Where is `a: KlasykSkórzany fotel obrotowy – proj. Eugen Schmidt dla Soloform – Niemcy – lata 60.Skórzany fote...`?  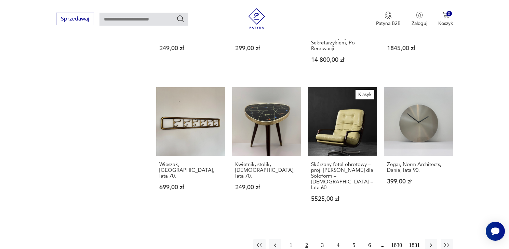 a: KlasykSkórzany fotel obrotowy – proj. Eugen Schmidt dla Soloform – Niemcy – lata 60.Skórzany fote... is located at coordinates (342, 151).